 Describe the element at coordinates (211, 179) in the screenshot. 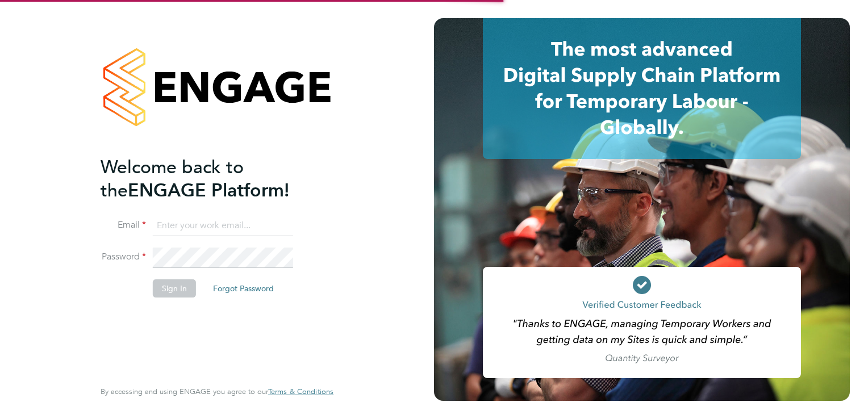

I see `h2: ENGAGE Platform!` at that location.